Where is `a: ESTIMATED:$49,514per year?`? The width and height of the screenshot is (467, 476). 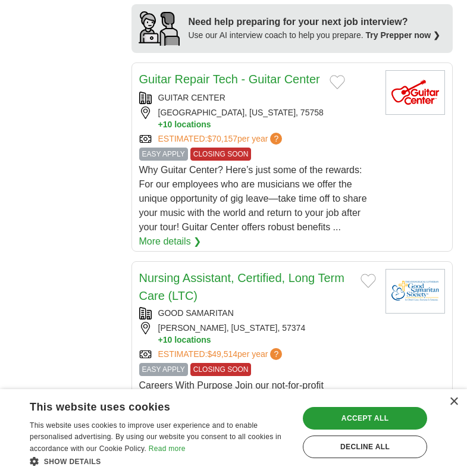
a: ESTIMATED:$49,514per year? is located at coordinates (221, 354).